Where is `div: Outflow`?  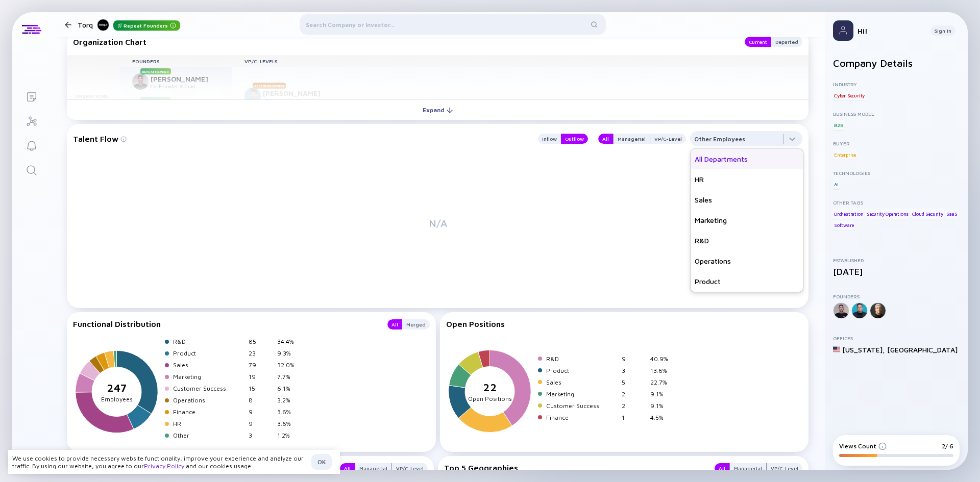 div: Outflow is located at coordinates (574, 138).